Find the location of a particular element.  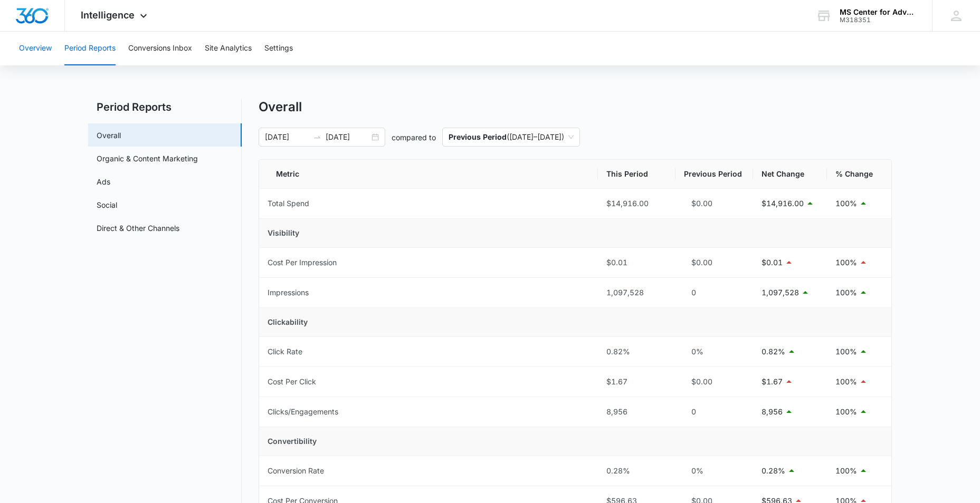

th: Metric is located at coordinates (429, 174).